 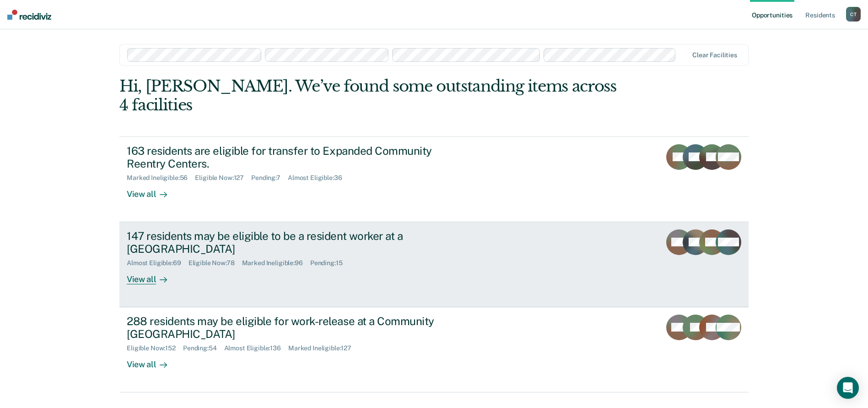 I want to click on div: 163 residents are eligible for transfer to Expanded Community Reentry Centers., so click(x=287, y=157).